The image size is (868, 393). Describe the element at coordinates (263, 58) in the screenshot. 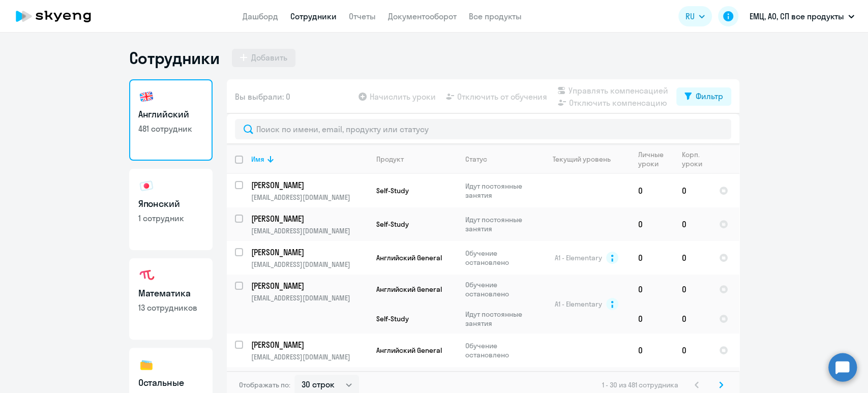

I see `button: Добавить` at that location.